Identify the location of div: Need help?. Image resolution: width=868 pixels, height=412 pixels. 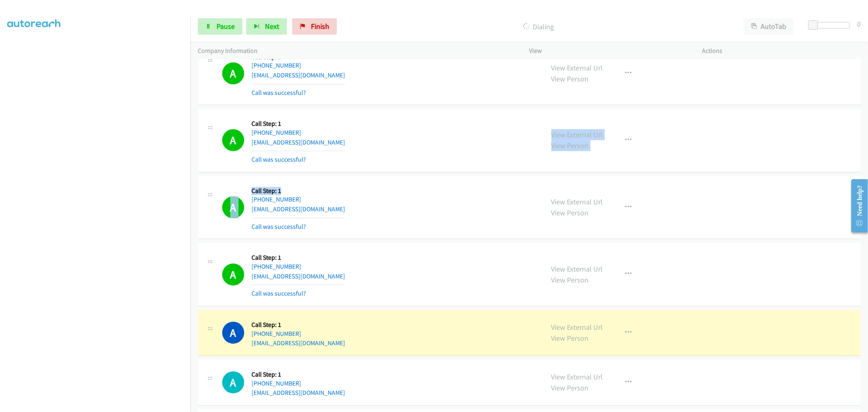
(15, 27).